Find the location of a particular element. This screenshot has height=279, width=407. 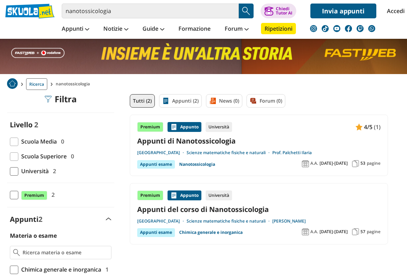

a: Ricerca is located at coordinates (37, 84).